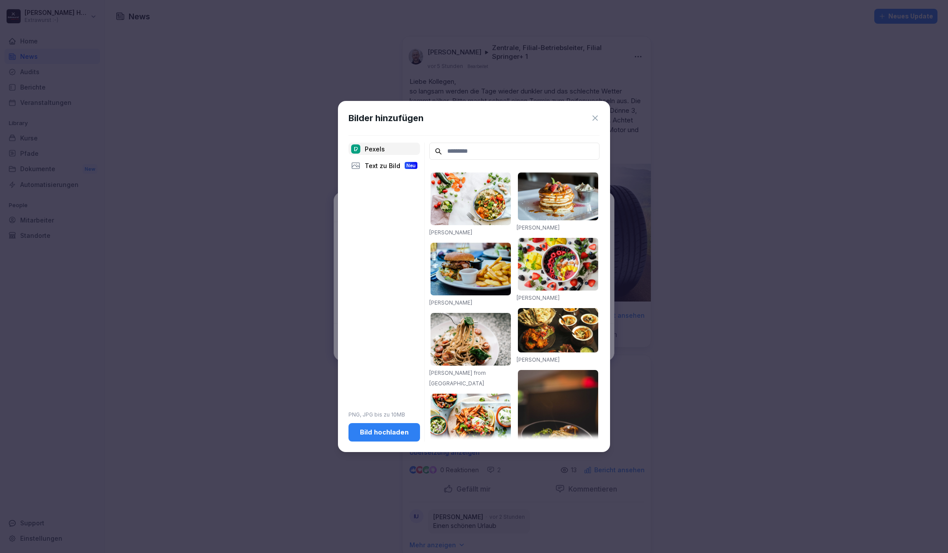 The image size is (948, 553). I want to click on img: pexels-photo-1099680.jpeg, so click(558, 264).